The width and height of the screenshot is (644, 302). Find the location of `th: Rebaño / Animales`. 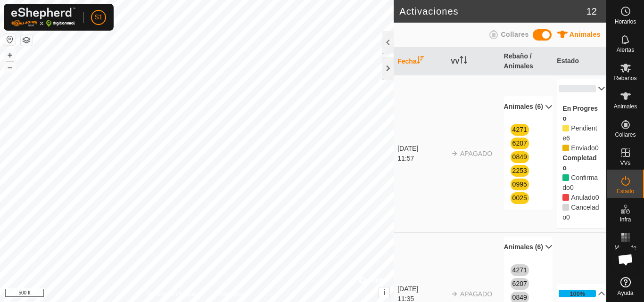

th: Rebaño / Animales is located at coordinates (526, 61).